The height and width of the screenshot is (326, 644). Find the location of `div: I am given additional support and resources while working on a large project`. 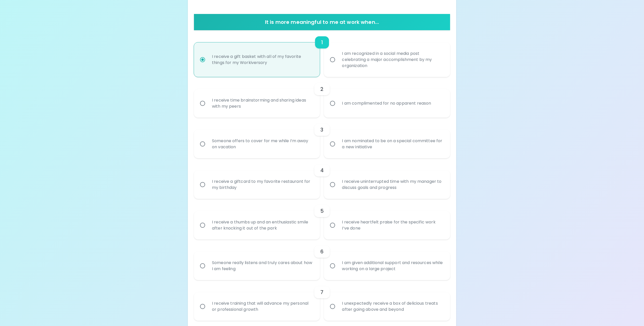

div: I am given additional support and resources while working on a large project is located at coordinates (393, 265).